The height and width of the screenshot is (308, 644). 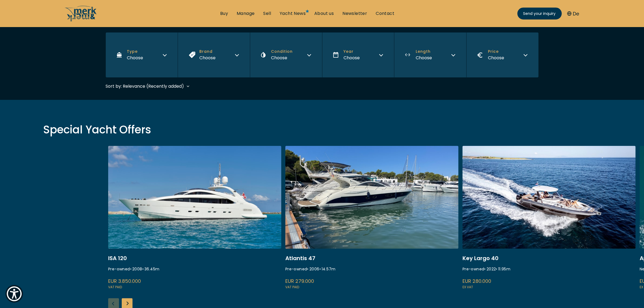 I want to click on span: Send your inquiry, so click(x=540, y=14).